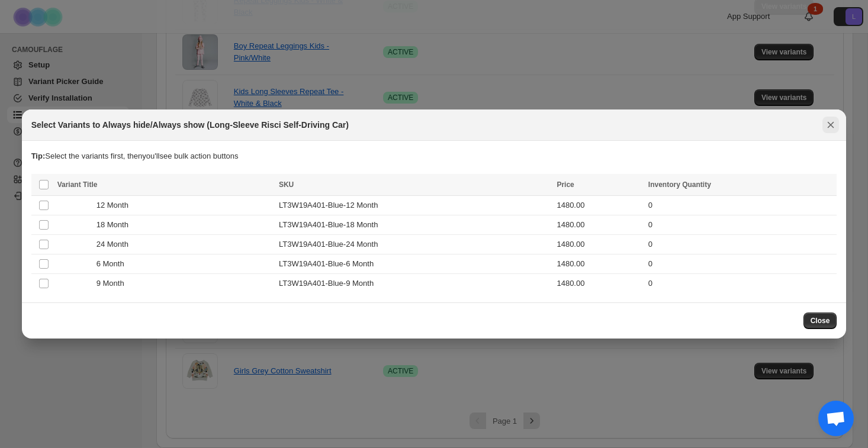 Image resolution: width=868 pixels, height=448 pixels. What do you see at coordinates (680, 185) in the screenshot?
I see `span: Inventory Quantity` at bounding box center [680, 185].